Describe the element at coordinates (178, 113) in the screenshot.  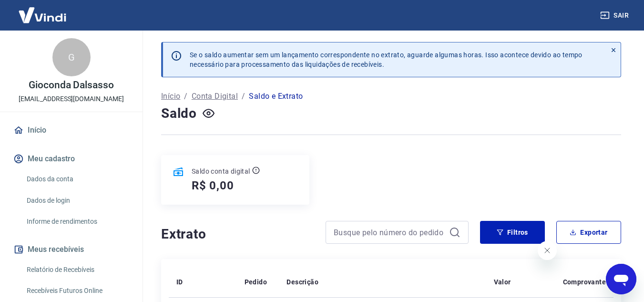
I see `h4: Saldo` at that location.